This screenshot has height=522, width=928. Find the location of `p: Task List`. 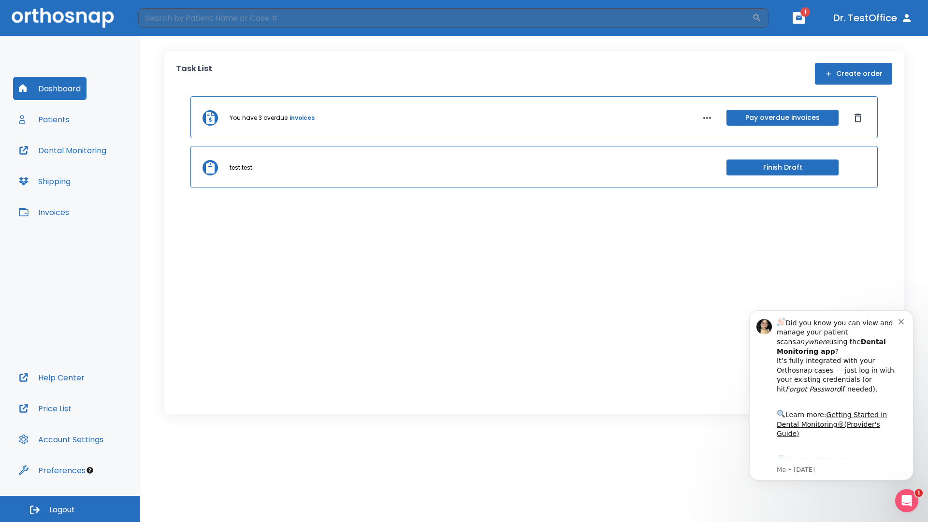

p: Task List is located at coordinates (194, 73).